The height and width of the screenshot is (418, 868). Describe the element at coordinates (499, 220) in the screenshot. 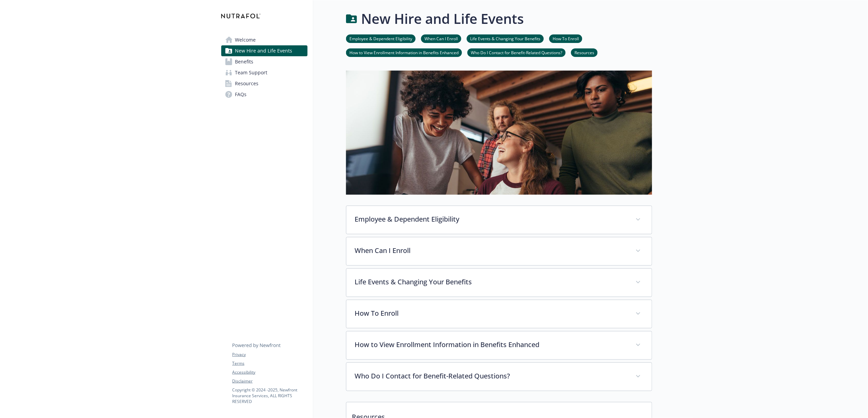

I see `div: Employee & Dependent Eligibility` at that location.